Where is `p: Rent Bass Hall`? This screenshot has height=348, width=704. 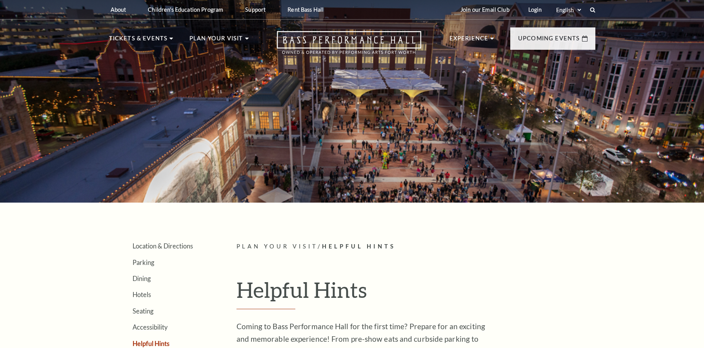 p: Rent Bass Hall is located at coordinates (306, 9).